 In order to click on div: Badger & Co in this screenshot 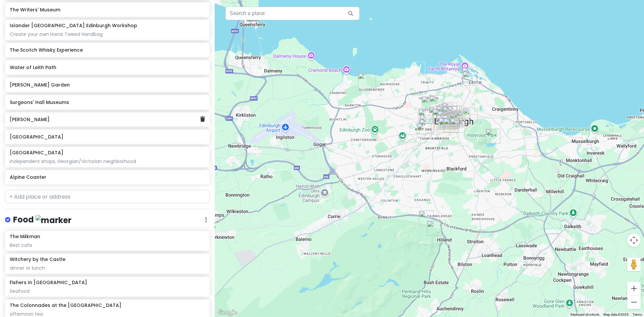, I will do `click(440, 116)`.